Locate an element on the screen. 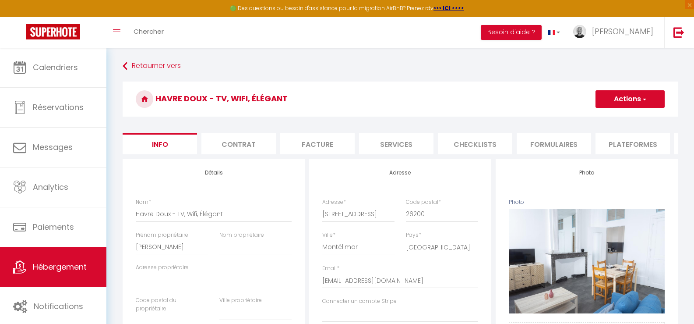  label: Nom is located at coordinates (143, 202).